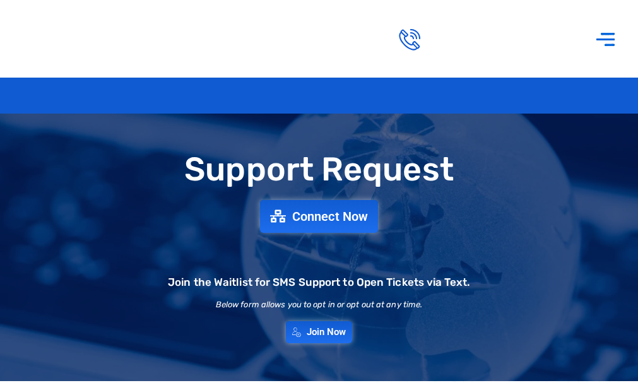 Image resolution: width=638 pixels, height=383 pixels. What do you see at coordinates (319, 216) in the screenshot?
I see `a: Connect Now` at bounding box center [319, 216].